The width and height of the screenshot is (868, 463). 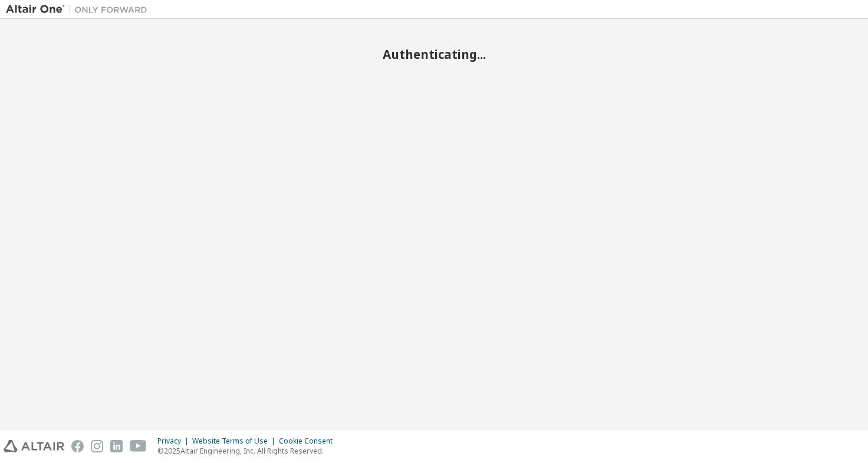 I want to click on img: youtube.svg, so click(x=138, y=446).